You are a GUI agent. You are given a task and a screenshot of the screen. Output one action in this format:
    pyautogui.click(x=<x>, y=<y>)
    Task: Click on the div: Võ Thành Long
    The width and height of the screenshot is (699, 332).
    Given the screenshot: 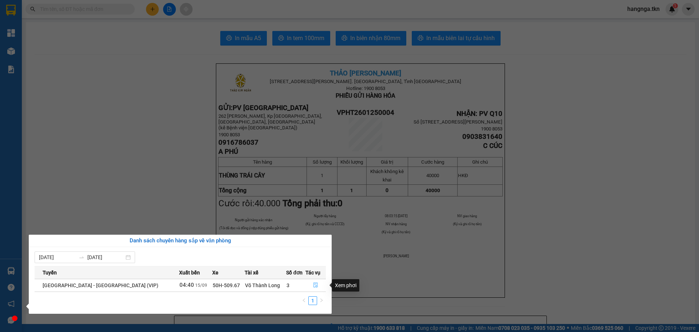 What is the action you would take?
    pyautogui.click(x=265, y=285)
    